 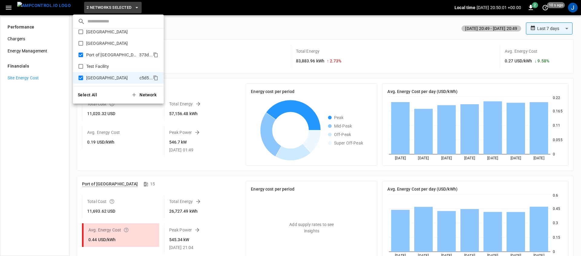 I want to click on p: Test Facility, so click(x=111, y=66).